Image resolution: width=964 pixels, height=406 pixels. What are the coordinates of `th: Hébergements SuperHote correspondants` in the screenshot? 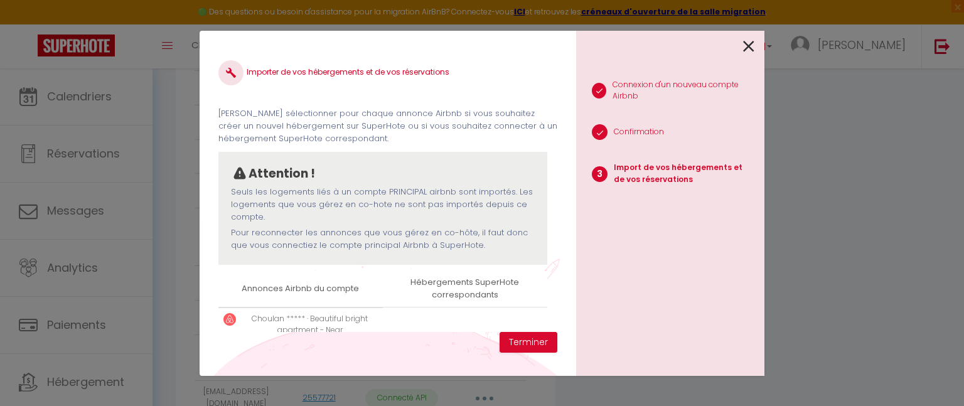 It's located at (465, 289).